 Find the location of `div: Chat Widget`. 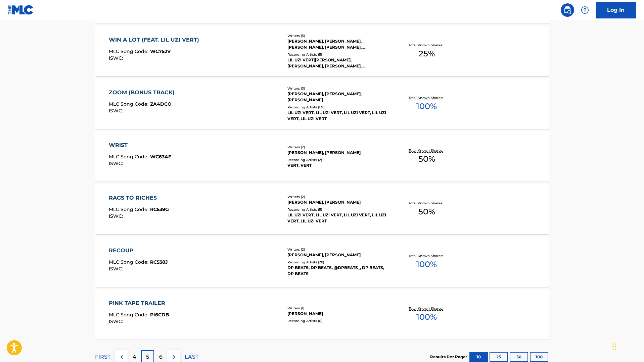

div: Chat Widget is located at coordinates (627, 346).